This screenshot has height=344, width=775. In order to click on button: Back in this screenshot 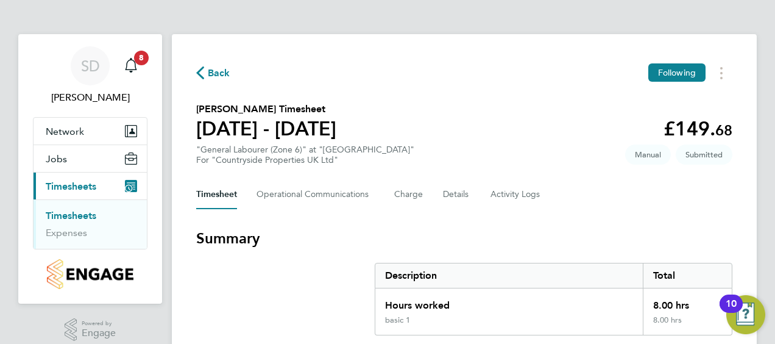, I will do `click(213, 73)`.